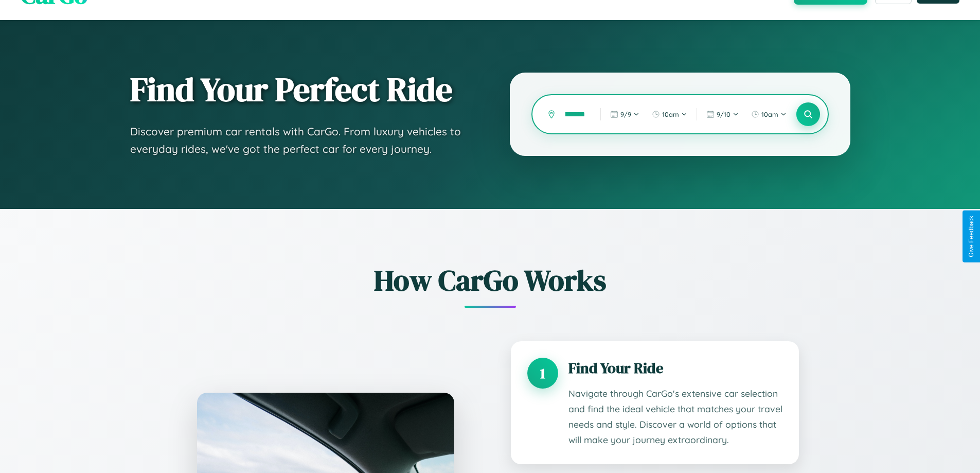 This screenshot has height=473, width=980. What do you see at coordinates (625, 114) in the screenshot?
I see `button: 9/9` at bounding box center [625, 114].